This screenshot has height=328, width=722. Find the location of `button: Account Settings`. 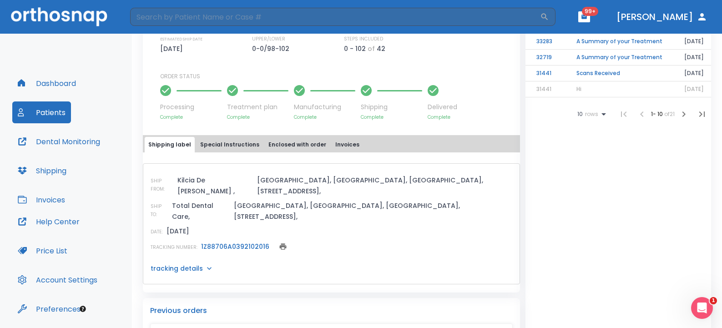

button: Account Settings is located at coordinates (57, 280).